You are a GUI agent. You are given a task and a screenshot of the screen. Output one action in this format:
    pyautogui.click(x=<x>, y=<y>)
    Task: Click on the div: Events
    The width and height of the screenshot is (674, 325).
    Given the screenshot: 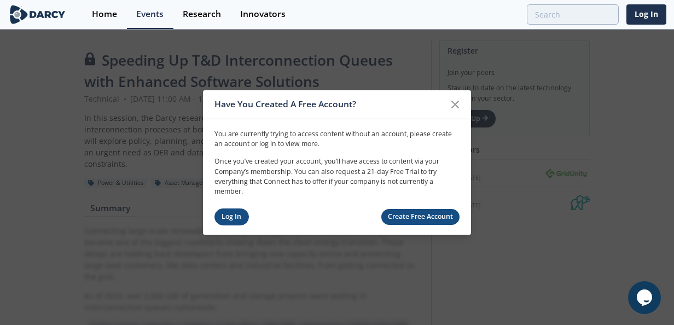 What is the action you would take?
    pyautogui.click(x=150, y=14)
    